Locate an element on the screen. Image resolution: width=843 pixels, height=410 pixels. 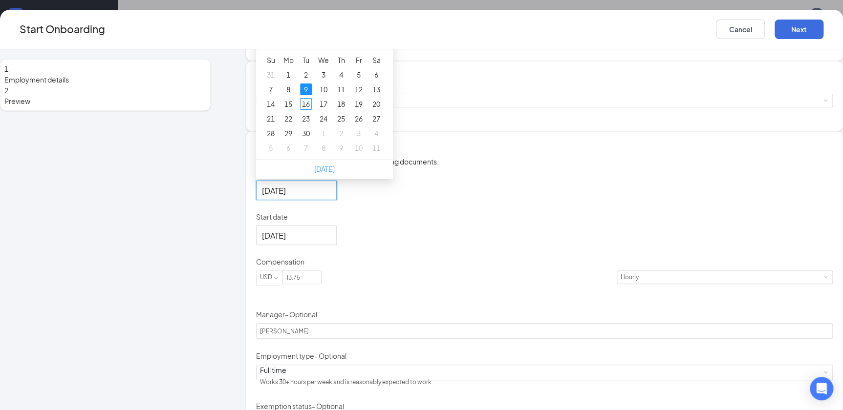
td: 2025-09-16 is located at coordinates (306, 104).